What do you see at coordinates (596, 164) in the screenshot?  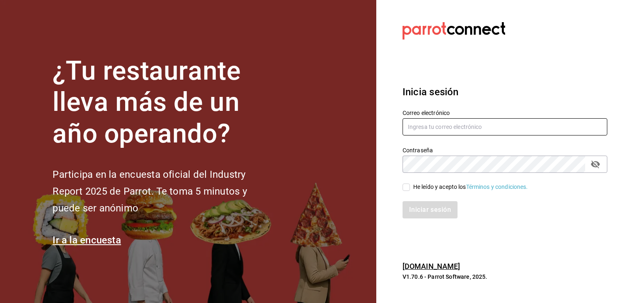 I see `button: passwordField` at bounding box center [596, 164].